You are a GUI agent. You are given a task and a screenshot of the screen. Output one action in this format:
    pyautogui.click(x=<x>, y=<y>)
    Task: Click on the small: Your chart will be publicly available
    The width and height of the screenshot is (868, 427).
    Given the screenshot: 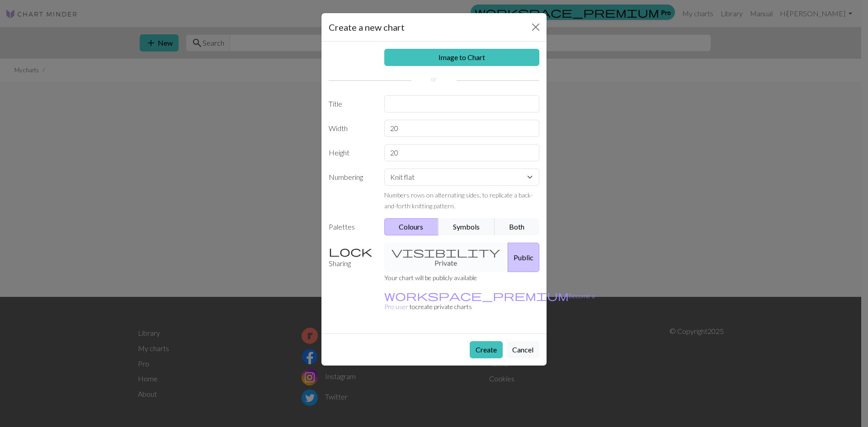 What is the action you would take?
    pyautogui.click(x=430, y=277)
    